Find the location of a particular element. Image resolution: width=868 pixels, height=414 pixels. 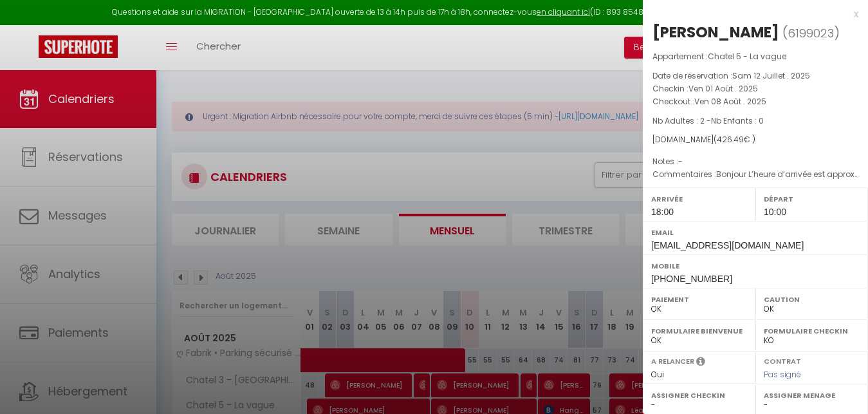

p: Appartement : is located at coordinates (756, 56).